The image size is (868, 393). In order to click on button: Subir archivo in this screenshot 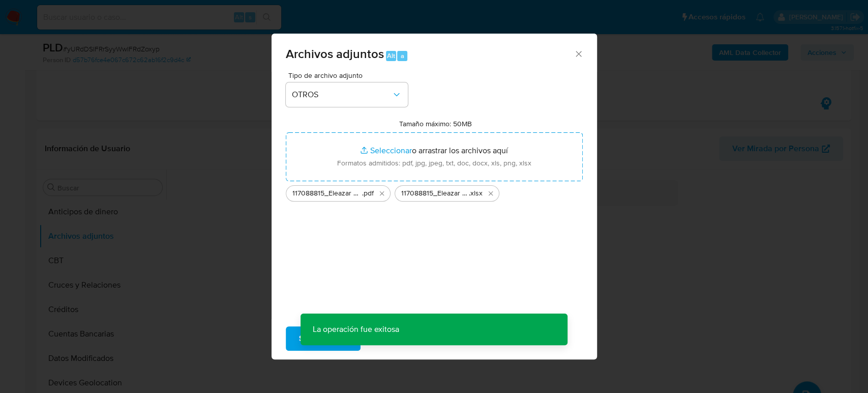, I will do `click(323, 338)`.